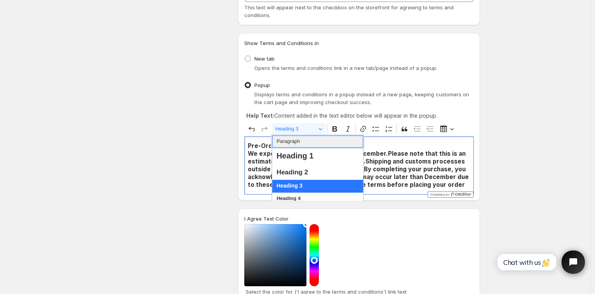  I want to click on span: Heading 4, so click(289, 199).